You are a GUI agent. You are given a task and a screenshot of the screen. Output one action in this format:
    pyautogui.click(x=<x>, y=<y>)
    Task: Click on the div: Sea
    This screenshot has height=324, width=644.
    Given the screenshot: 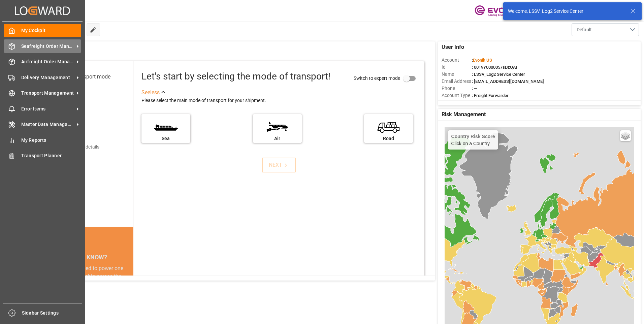 What is the action you would take?
    pyautogui.click(x=166, y=138)
    